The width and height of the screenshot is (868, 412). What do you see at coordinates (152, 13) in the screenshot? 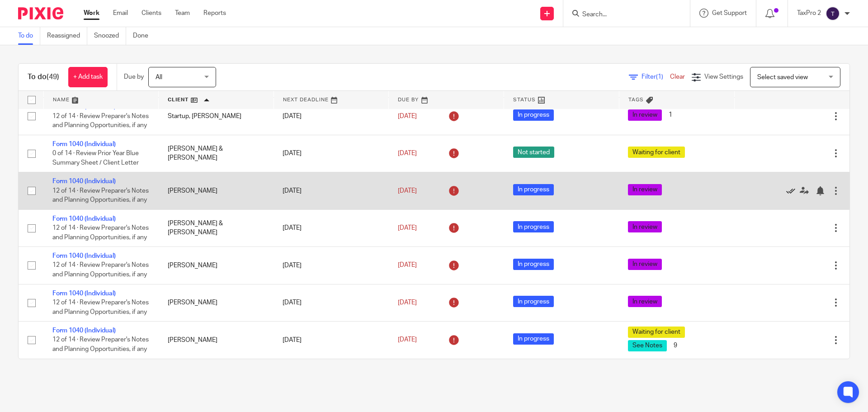
I see `a: Clients` at bounding box center [152, 13].